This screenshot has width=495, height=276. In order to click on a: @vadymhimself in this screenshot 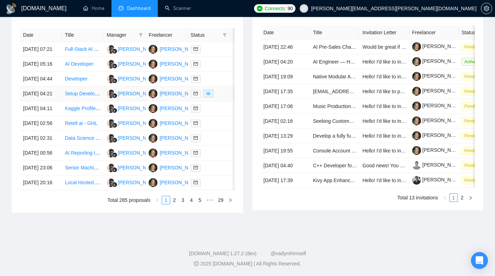, I will do `click(288, 254)`.